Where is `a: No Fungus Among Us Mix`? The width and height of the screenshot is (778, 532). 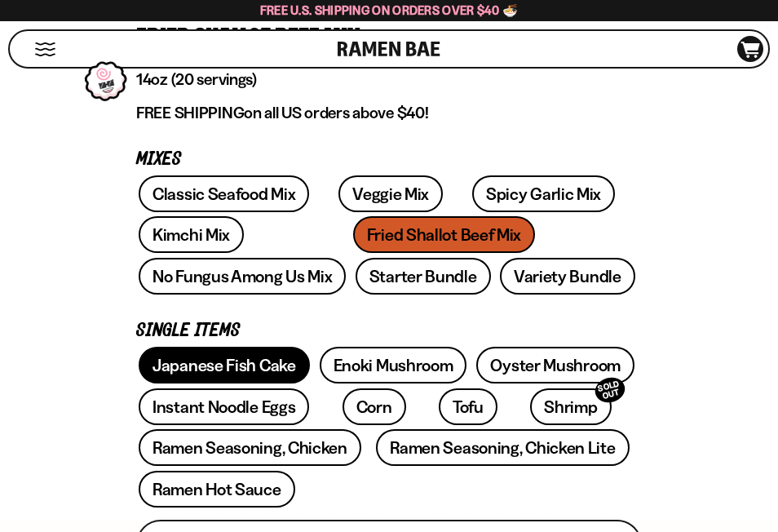 a: No Fungus Among Us Mix is located at coordinates (242, 275).